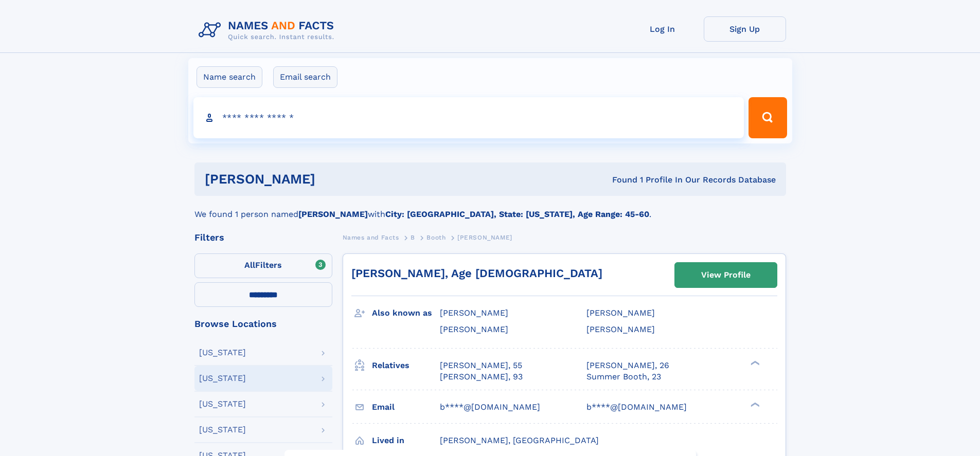 The width and height of the screenshot is (980, 456). I want to click on a: B, so click(413, 237).